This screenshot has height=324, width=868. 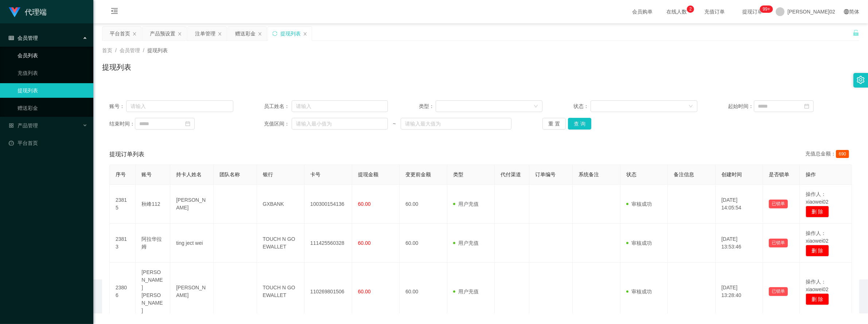 What do you see at coordinates (281, 204) in the screenshot?
I see `td: GXBANK` at bounding box center [281, 204].